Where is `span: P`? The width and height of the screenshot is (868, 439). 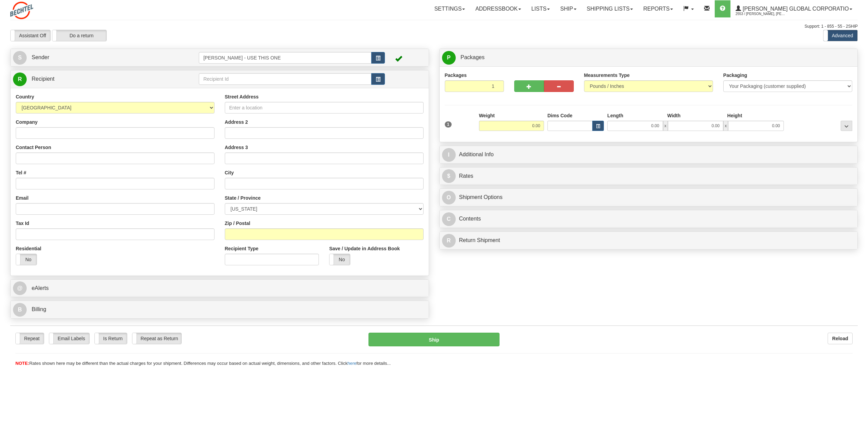 span: P is located at coordinates (449, 58).